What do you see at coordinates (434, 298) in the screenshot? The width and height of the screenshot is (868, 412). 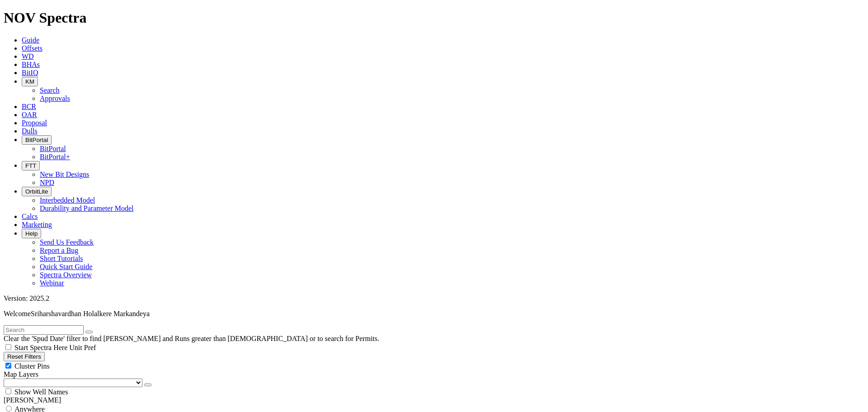 I see `div: Version: 2025.2` at bounding box center [434, 298].